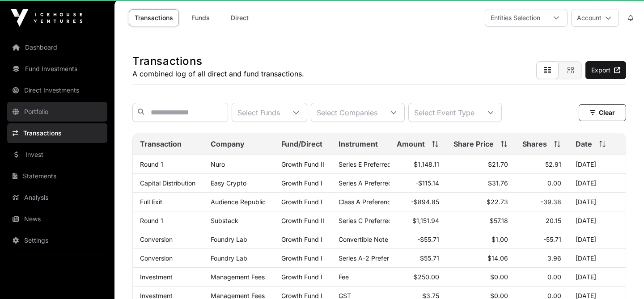  Describe the element at coordinates (497, 202) in the screenshot. I see `span: $22.73` at that location.